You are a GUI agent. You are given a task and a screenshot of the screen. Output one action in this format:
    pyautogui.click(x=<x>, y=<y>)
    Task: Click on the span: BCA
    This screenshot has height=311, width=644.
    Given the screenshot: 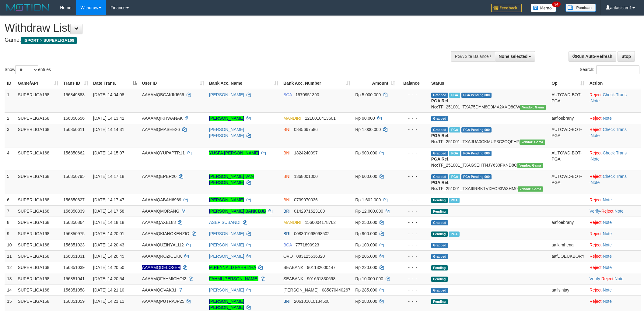 What is the action you would take?
    pyautogui.click(x=288, y=245)
    